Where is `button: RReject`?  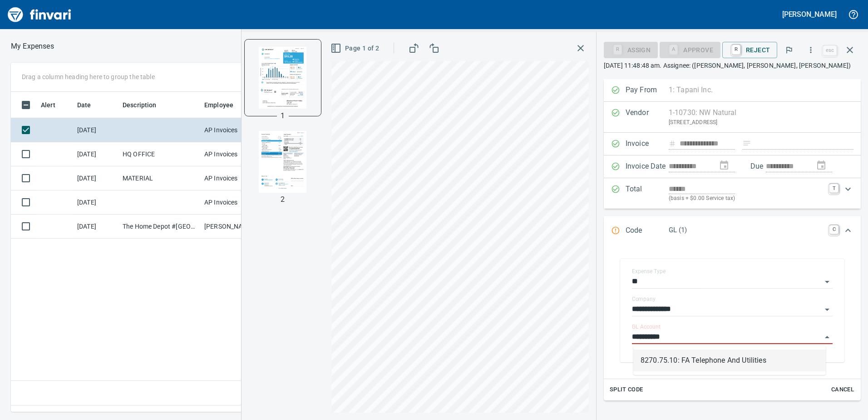
button: RReject is located at coordinates (750, 50).